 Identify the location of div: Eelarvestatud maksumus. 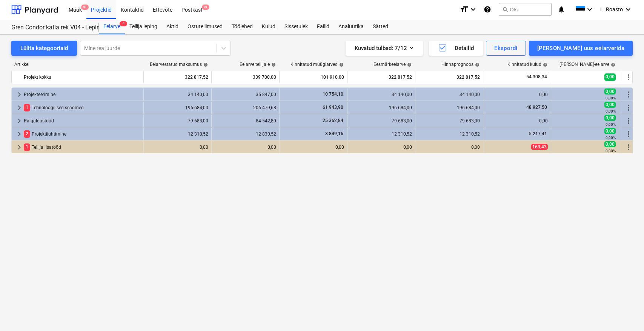
(179, 65).